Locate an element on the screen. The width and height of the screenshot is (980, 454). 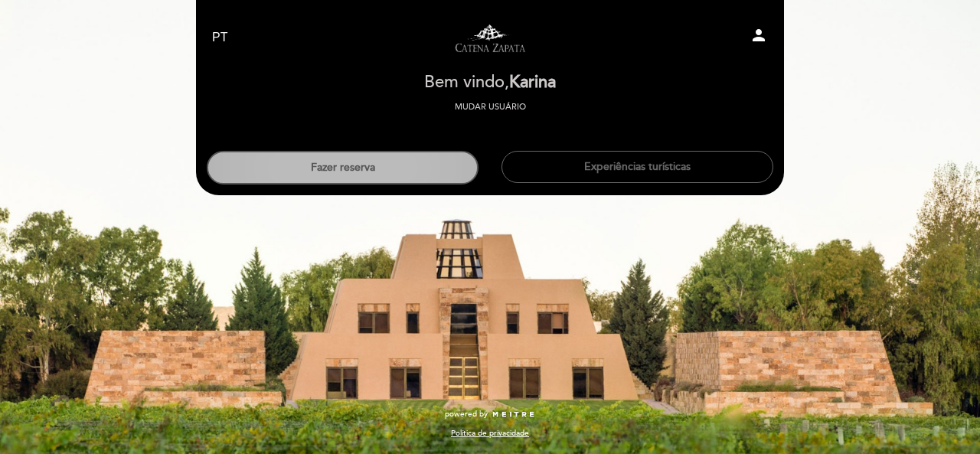
a: Visitas y degustaciones en La Pirámide is located at coordinates (490, 37).